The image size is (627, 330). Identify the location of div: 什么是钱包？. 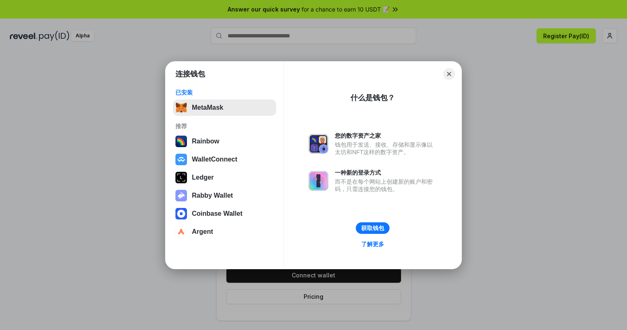
(373, 98).